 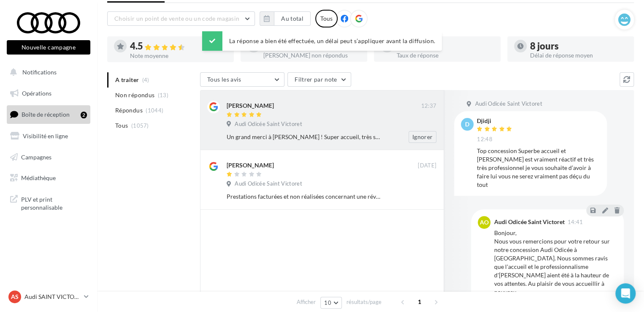 What do you see at coordinates (54, 203) in the screenshot?
I see `span: PLV et print personnalisable` at bounding box center [54, 203].